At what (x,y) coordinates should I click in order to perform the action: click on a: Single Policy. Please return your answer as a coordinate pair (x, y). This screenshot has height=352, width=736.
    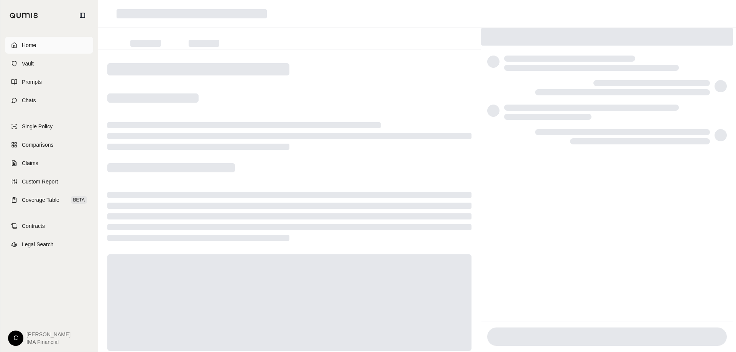
    Looking at the image, I should click on (49, 127).